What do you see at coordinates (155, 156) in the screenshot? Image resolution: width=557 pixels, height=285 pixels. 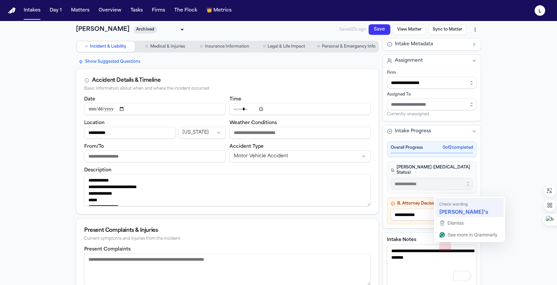 I see `input: From/To destination` at bounding box center [155, 156].